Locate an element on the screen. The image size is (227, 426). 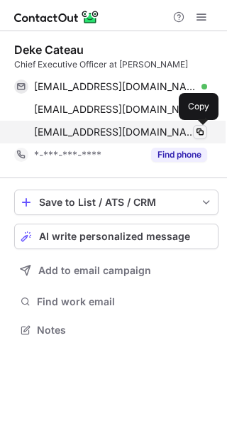
button: Add to email campaign is located at coordinates (116, 270).